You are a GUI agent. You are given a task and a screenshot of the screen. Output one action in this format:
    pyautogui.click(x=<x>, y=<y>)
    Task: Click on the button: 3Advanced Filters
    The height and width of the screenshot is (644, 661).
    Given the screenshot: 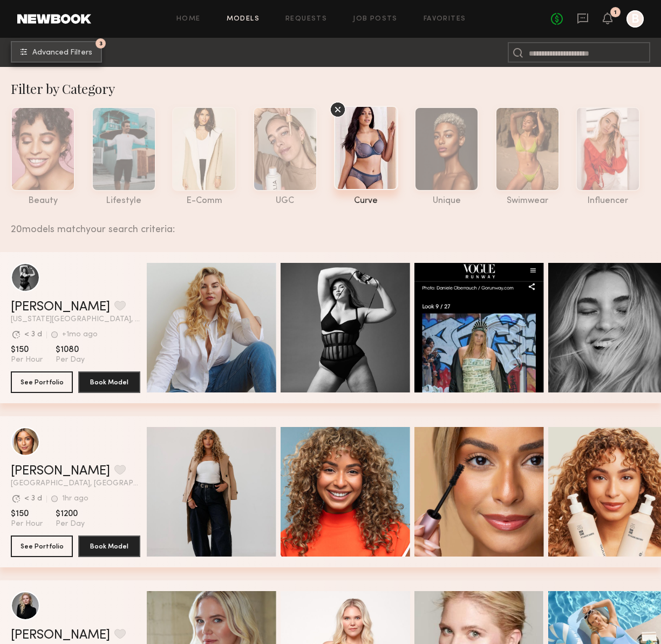 What is the action you would take?
    pyautogui.click(x=56, y=52)
    